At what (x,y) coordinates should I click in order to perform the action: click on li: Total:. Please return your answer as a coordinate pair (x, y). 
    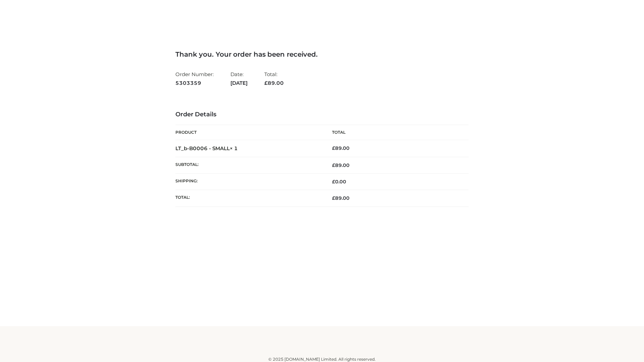
    Looking at the image, I should click on (274, 79).